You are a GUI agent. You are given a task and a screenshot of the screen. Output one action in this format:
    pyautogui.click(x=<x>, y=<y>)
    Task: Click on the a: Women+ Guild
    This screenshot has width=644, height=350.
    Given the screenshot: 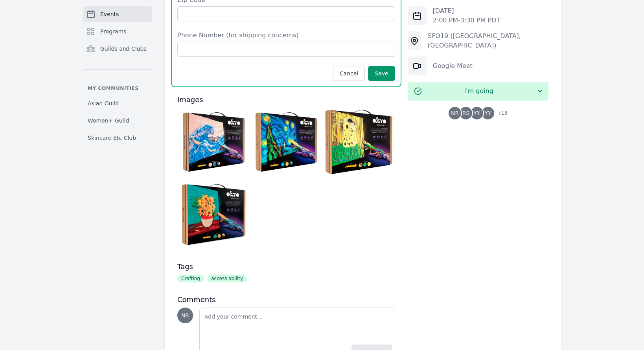 What is the action you would take?
    pyautogui.click(x=117, y=121)
    